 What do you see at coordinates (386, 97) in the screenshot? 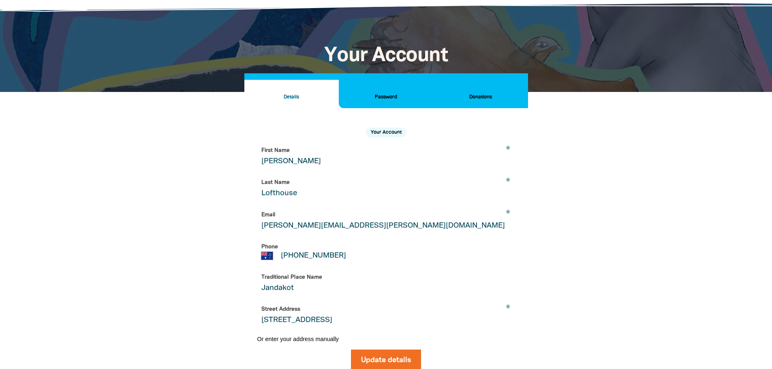
I see `h2: Password` at bounding box center [386, 97].